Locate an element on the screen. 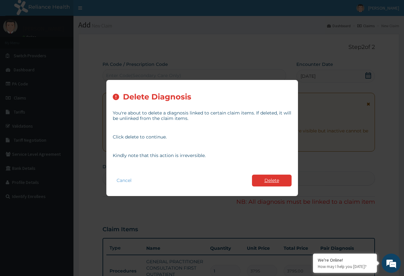  button: Delete is located at coordinates (272, 180).